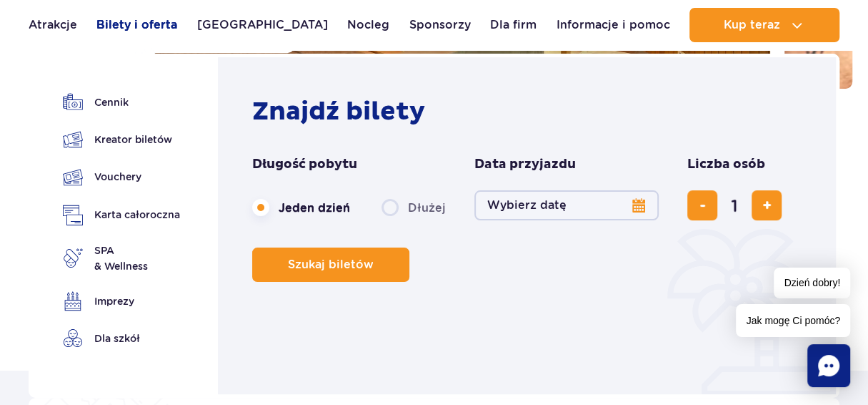 This screenshot has height=405, width=868. What do you see at coordinates (121, 176) in the screenshot?
I see `a: Vouchery` at bounding box center [121, 176].